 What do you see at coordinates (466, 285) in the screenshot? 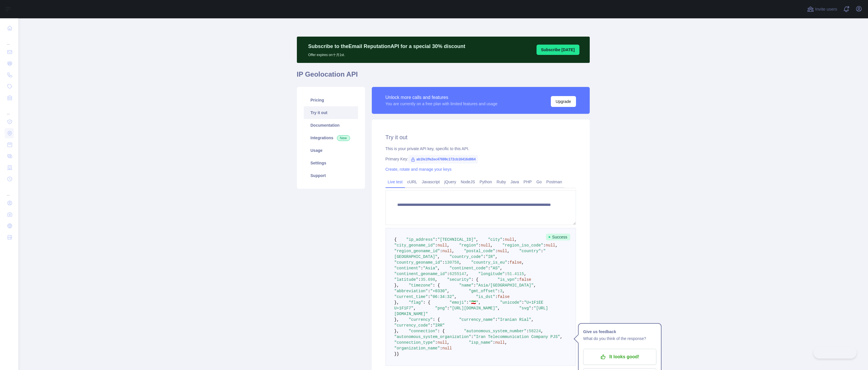
I see `span: "name"` at bounding box center [466, 285].